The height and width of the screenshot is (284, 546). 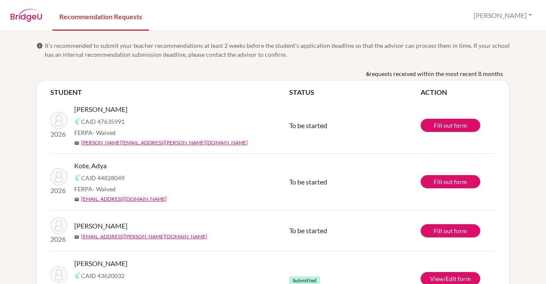 I want to click on a: Recommendation Requests, so click(x=101, y=16).